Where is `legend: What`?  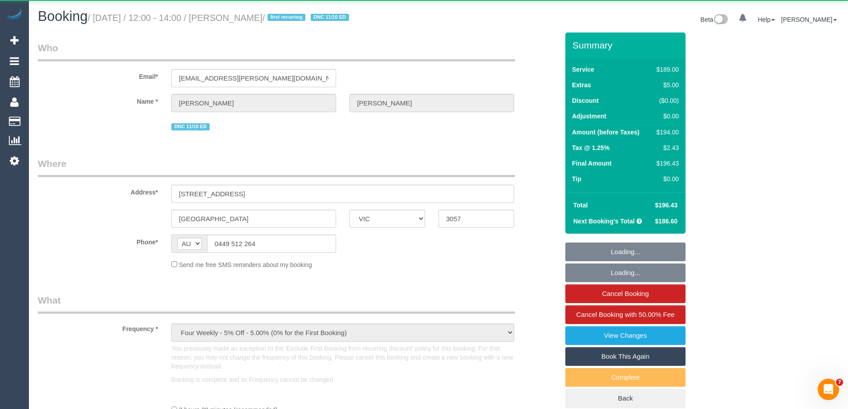
legend: What is located at coordinates (277, 304).